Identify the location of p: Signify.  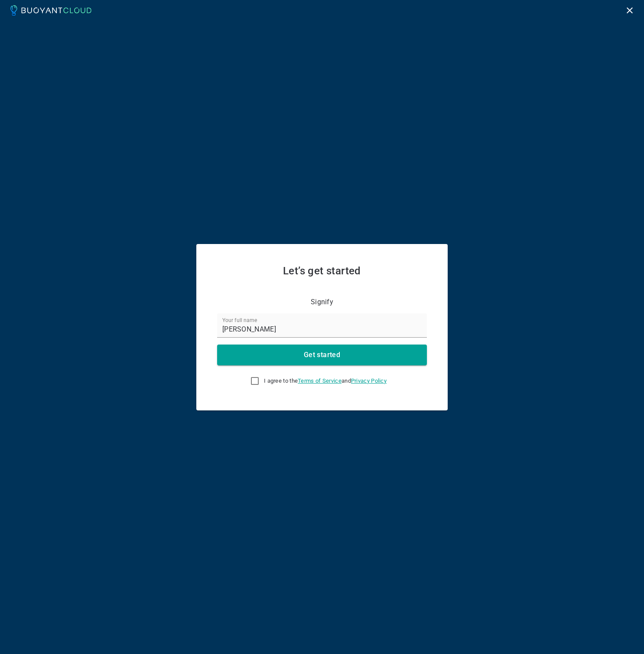
(322, 302).